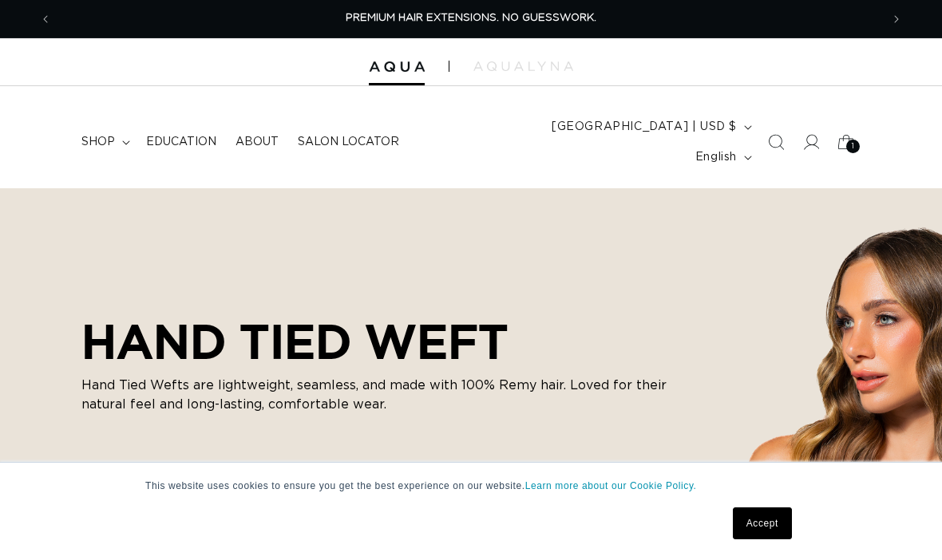 This screenshot has width=942, height=560. What do you see at coordinates (896, 19) in the screenshot?
I see `button: Next announcement` at bounding box center [896, 19].